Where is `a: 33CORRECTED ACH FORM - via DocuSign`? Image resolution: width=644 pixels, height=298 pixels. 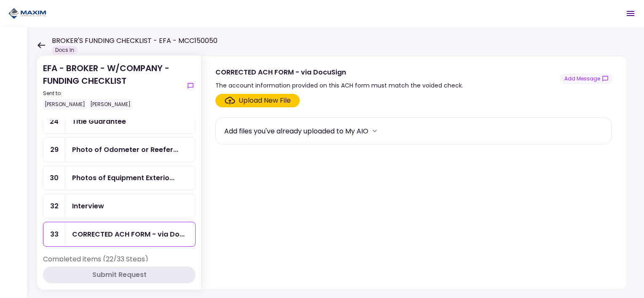
a: 33CORRECTED ACH FORM - via DocuSign is located at coordinates (119, 234).